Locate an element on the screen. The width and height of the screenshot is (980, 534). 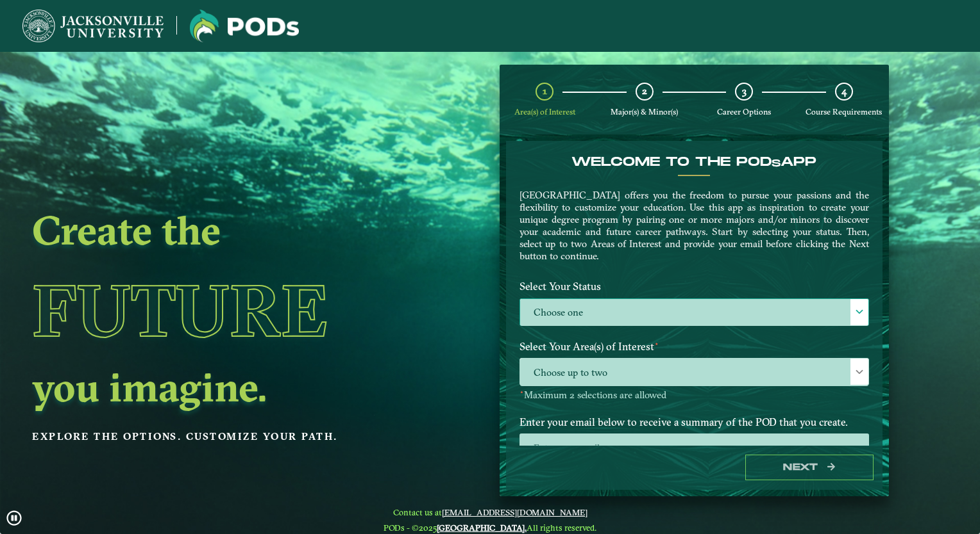
span: Career Options is located at coordinates (744, 111).